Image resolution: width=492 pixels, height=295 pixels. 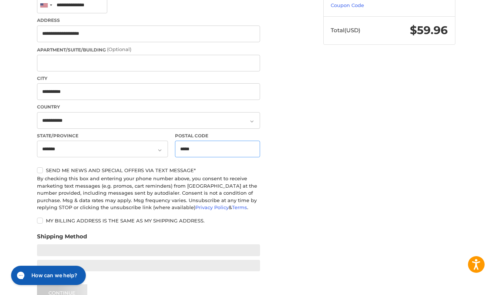 I want to click on small: (Optional), so click(x=119, y=49).